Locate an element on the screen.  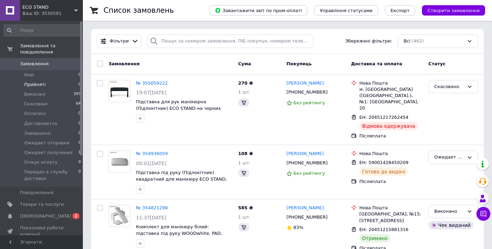
span: Управління статусами is located at coordinates (346, 10).